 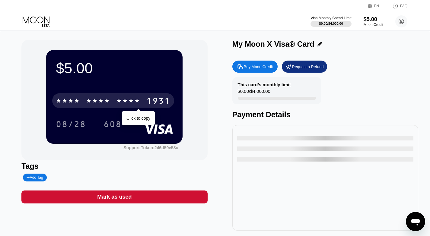 I want to click on div: Mark as used, so click(x=114, y=197).